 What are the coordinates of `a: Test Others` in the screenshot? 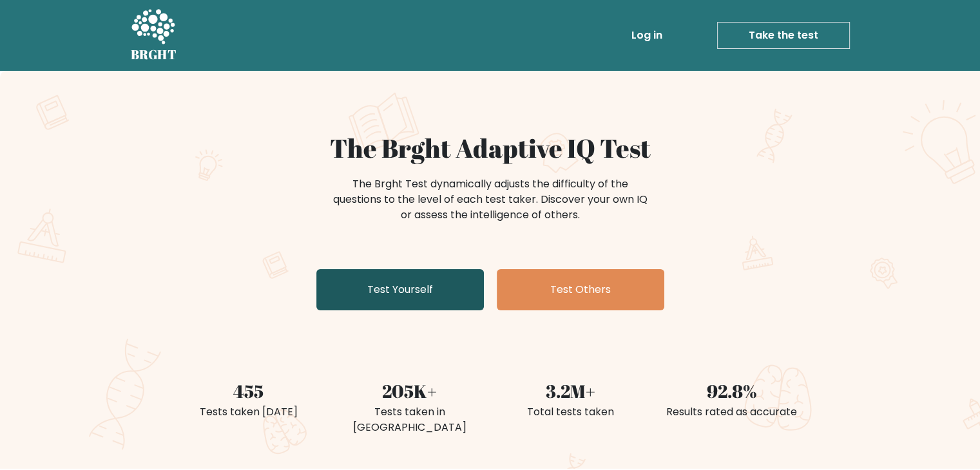 It's located at (581, 289).